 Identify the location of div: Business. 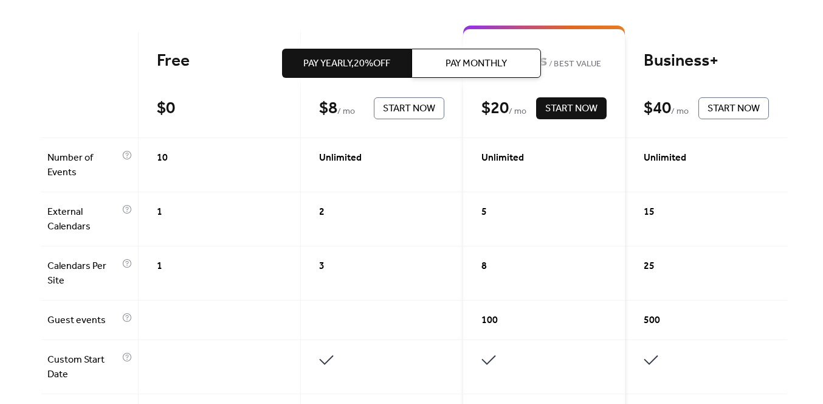
(544, 61).